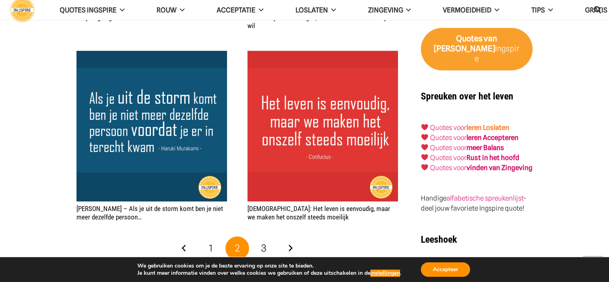 Image resolution: width=609 pixels, height=282 pixels. I want to click on a: Quotes voorvinden van Zingeving, so click(481, 167).